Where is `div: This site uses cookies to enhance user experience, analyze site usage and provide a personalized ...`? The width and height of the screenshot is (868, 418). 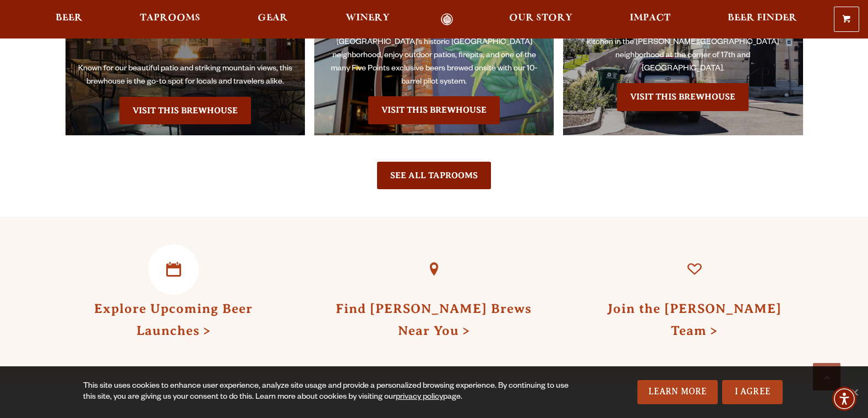
div: This site uses cookies to enhance user experience, analyze site usage and provide a personalized ... is located at coordinates (327, 392).